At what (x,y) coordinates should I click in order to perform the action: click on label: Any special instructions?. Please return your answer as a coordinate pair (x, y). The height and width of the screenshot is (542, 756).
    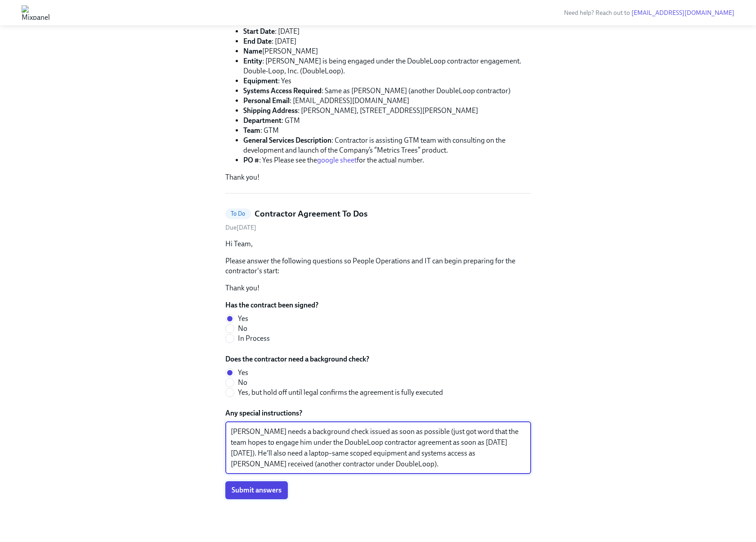
    Looking at the image, I should click on (378, 413).